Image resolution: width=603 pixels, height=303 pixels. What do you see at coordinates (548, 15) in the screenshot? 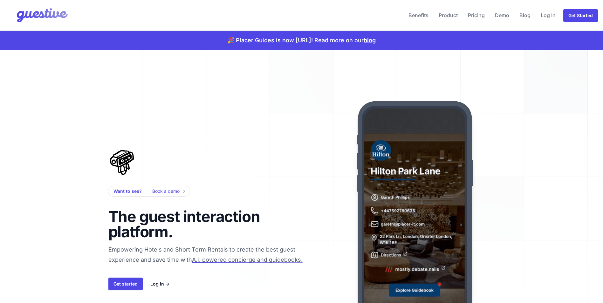
I see `a: Log In` at bounding box center [548, 15].